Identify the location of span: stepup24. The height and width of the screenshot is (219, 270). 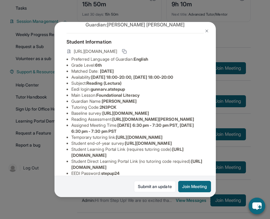
(110, 173).